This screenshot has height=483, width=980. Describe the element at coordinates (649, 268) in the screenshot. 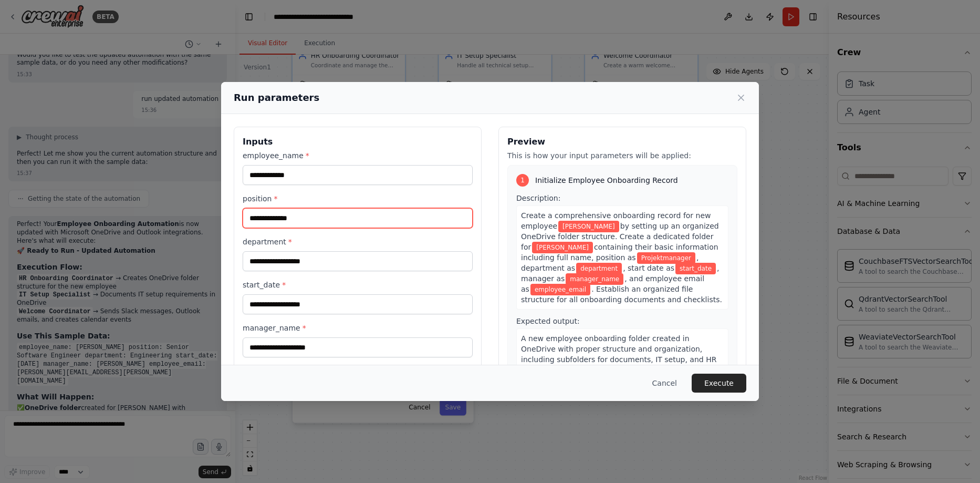

I see `span: , start date as` at that location.